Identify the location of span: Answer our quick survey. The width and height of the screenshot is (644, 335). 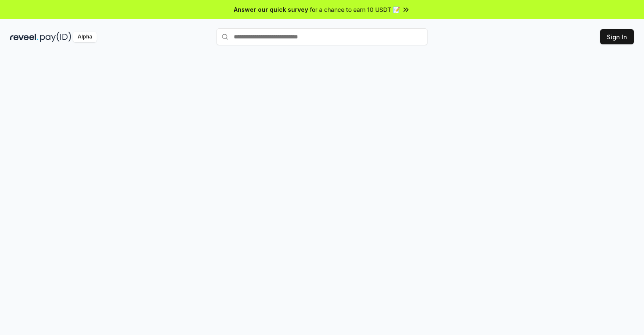
(271, 9).